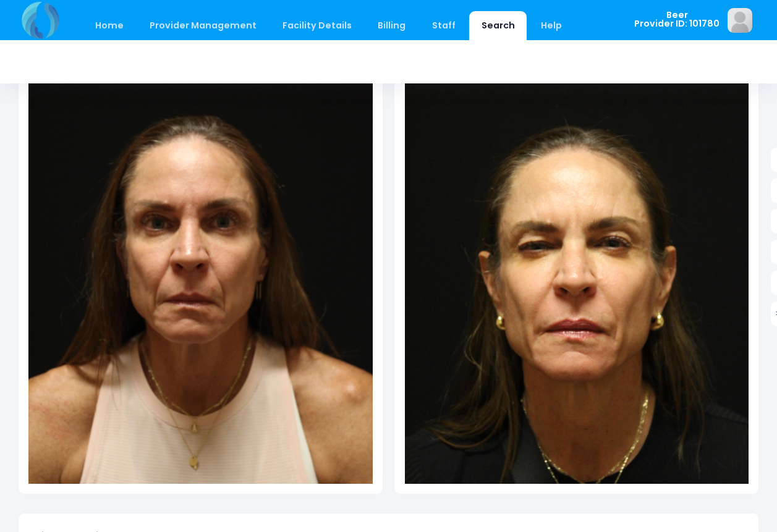  I want to click on a: Provider Management, so click(203, 25).